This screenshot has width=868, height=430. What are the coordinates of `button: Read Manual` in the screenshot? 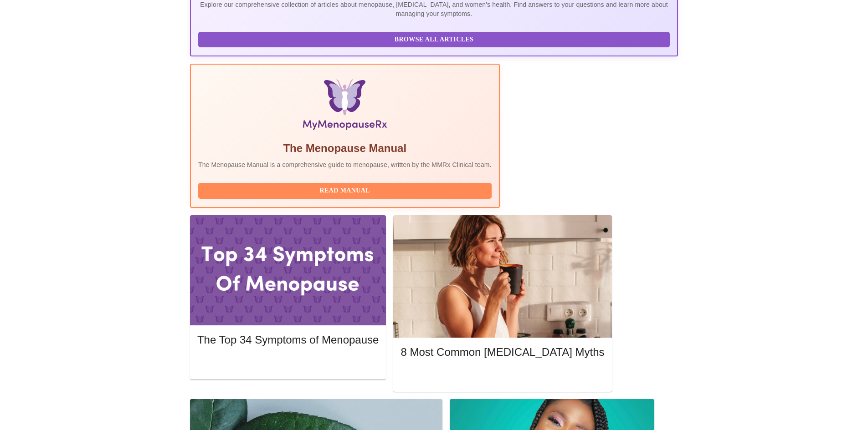 It's located at (345, 191).